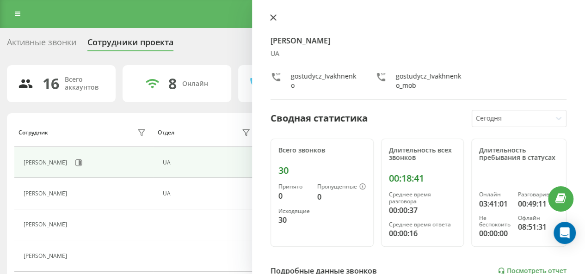 The width and height of the screenshot is (585, 274). What do you see at coordinates (422, 154) in the screenshot?
I see `div: Длительность всех звонков` at bounding box center [422, 154].